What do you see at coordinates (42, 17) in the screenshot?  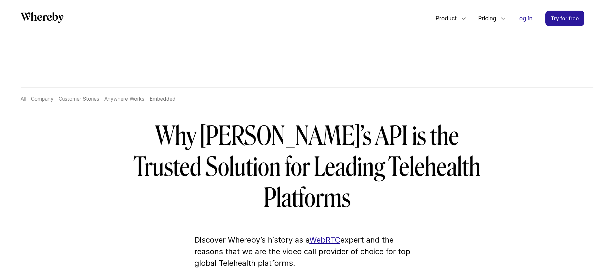 I see `svg: Whereby` at bounding box center [42, 17].